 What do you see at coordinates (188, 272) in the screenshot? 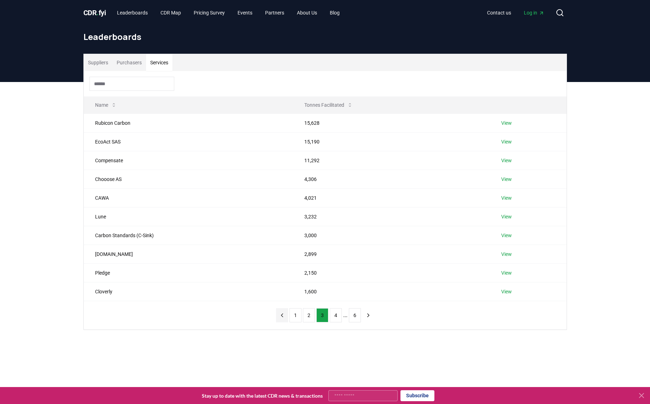
I see `td: Pledge` at bounding box center [188, 272].